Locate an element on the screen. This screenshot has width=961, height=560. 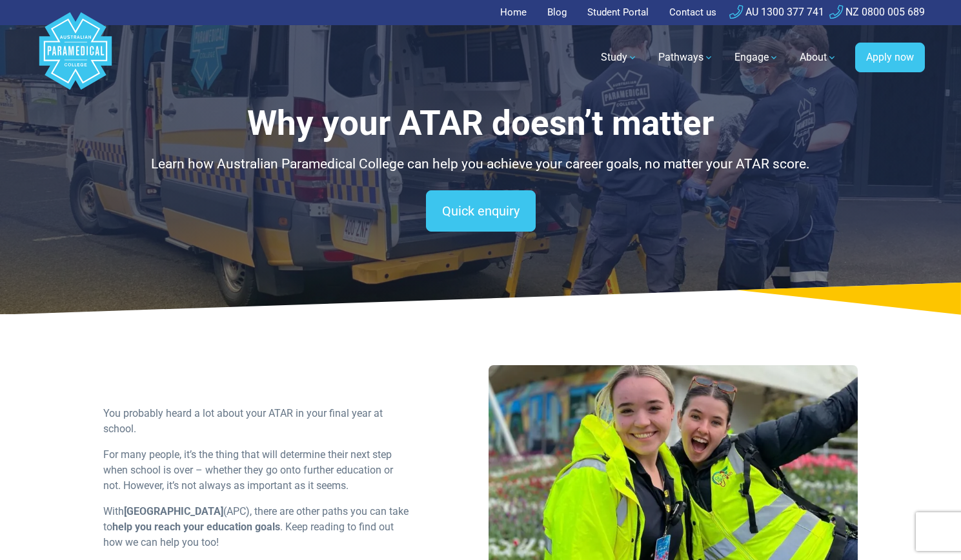
p: For many people, it’s the thing that will determine their next step when school is over – whether... is located at coordinates (256, 470).